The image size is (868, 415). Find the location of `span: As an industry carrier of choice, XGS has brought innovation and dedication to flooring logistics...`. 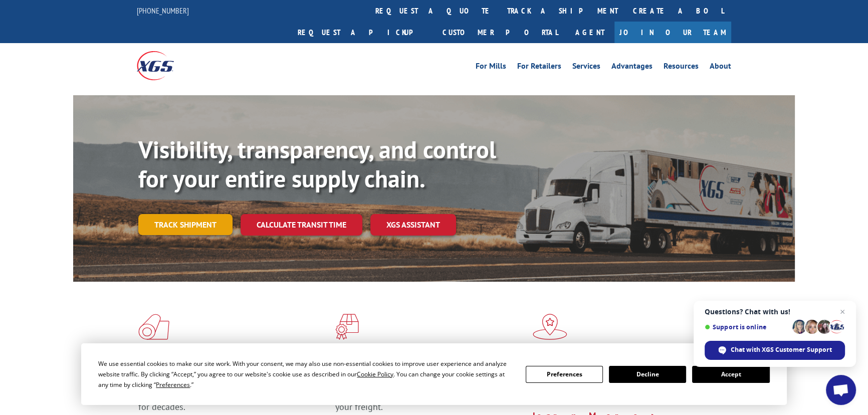

span: As an industry carrier of choice, XGS has brought innovation and dedication to flooring logistics... is located at coordinates (233, 394).